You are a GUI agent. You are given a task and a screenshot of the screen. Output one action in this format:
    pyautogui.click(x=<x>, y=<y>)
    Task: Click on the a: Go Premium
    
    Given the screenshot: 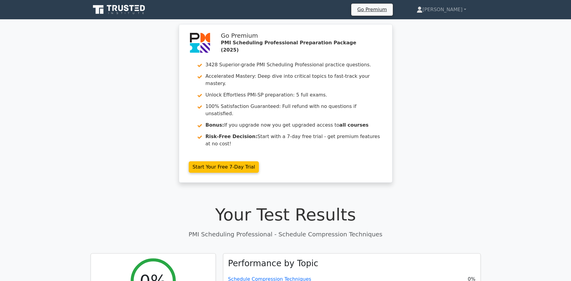 What is the action you would take?
    pyautogui.click(x=372, y=9)
    